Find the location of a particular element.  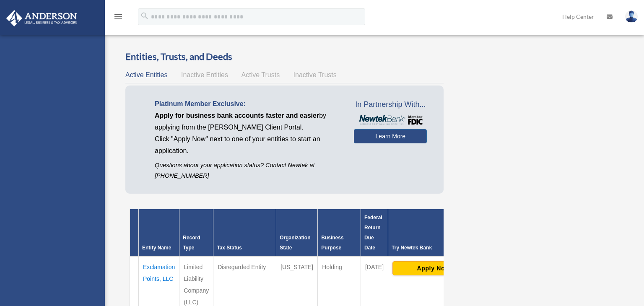

div: Try Newtek Bank is located at coordinates (433, 248).